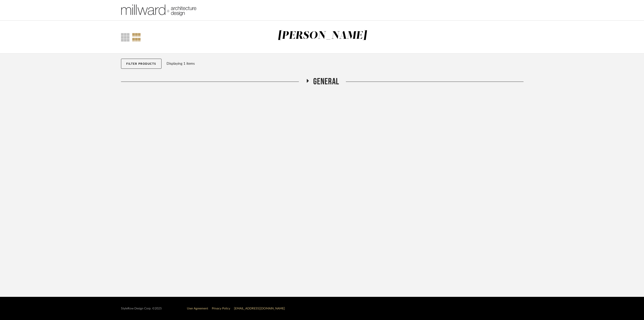  Describe the element at coordinates (141, 308) in the screenshot. I see `div: StyleRow Design Corp. ©2025` at that location.